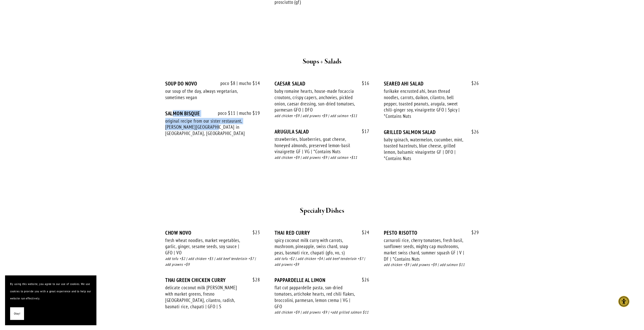 This screenshot has height=330, width=644. Describe the element at coordinates (424, 250) in the screenshot. I see `div: carnaroli rice, cherry tomatoes, fresh basil, sunflower seeds, mighty cap mushrooms, market swiss...` at that location.